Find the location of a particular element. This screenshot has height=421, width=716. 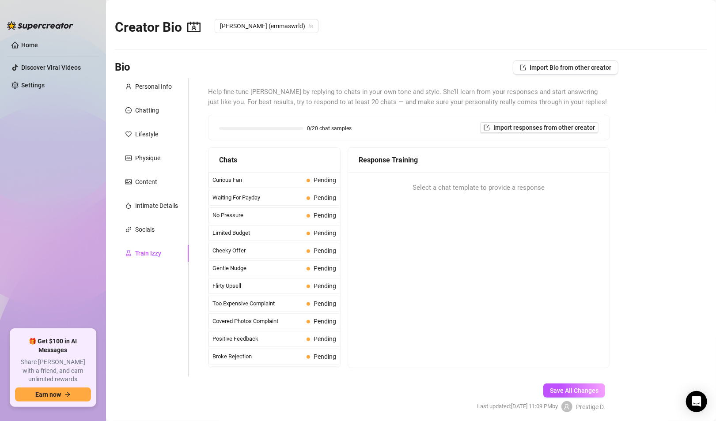

button: Save All Changes is located at coordinates (574, 391).